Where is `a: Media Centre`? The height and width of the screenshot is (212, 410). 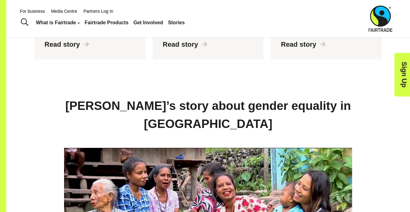 a: Media Centre is located at coordinates (64, 11).